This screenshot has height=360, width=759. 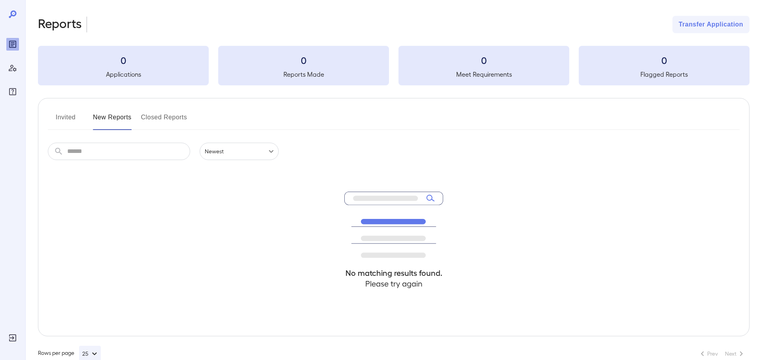 I want to click on div: Manage Users, so click(x=13, y=68).